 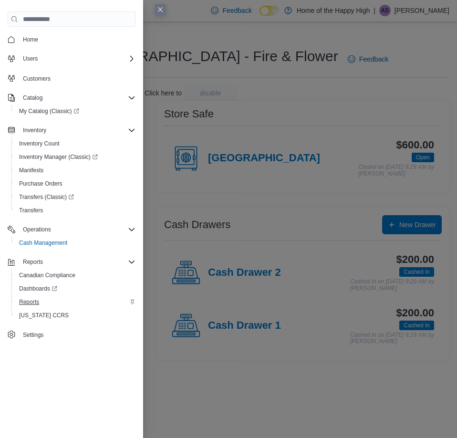 I want to click on button: Cash Management, so click(x=75, y=243).